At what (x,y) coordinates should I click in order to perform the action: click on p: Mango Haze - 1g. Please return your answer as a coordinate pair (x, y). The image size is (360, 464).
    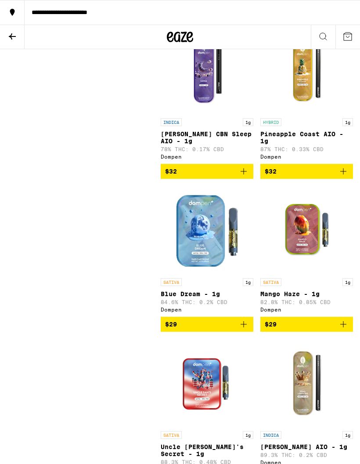
    Looking at the image, I should click on (307, 294).